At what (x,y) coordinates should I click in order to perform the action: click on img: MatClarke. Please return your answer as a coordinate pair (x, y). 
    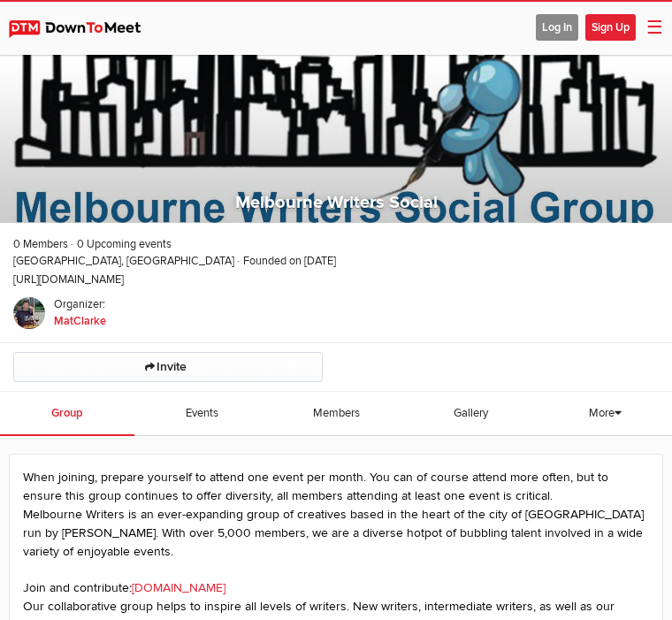
    Looking at the image, I should click on (30, 313).